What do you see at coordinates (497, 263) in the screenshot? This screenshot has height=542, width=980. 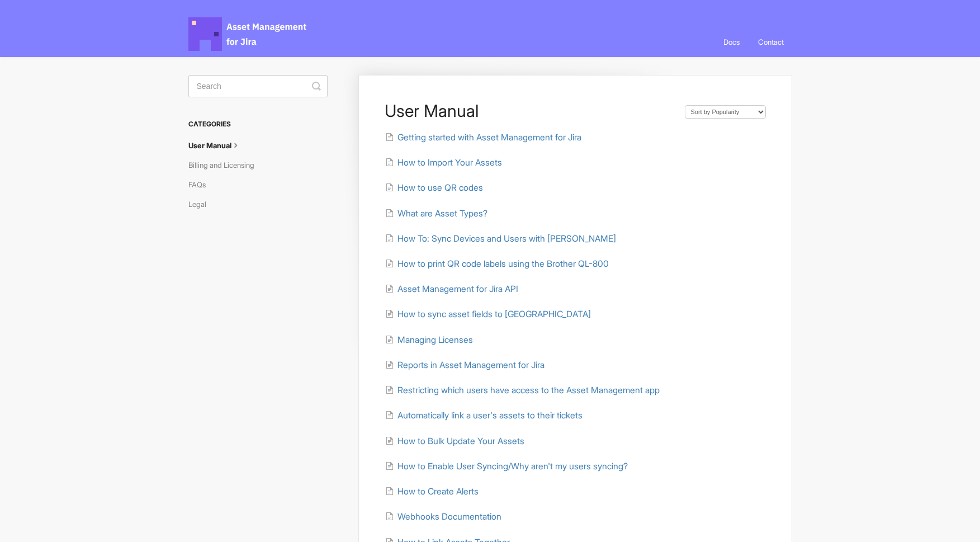 I see `a: How to print QR code labels using the Brother QL-800` at bounding box center [497, 263].